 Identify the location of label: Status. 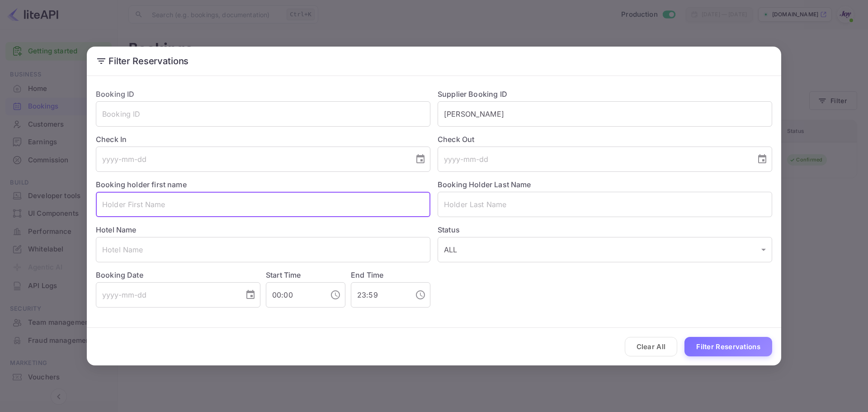
(605, 230).